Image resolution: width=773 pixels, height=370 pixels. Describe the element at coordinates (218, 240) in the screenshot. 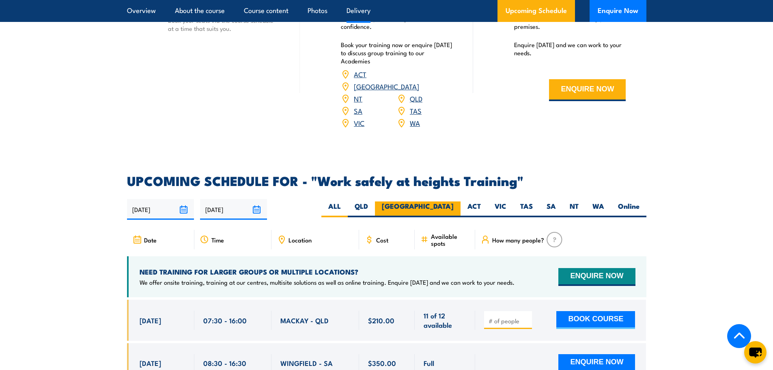

I see `span: Time` at that location.